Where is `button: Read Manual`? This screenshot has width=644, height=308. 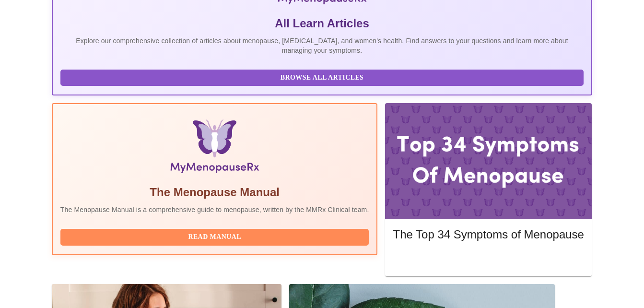
button: Read Manual is located at coordinates (215, 237).